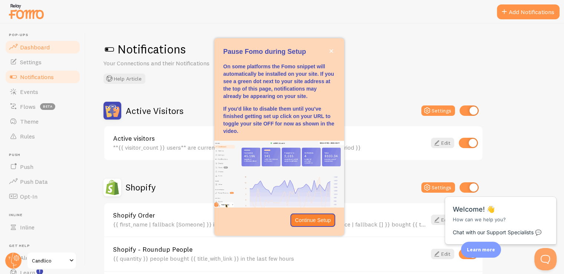 The width and height of the screenshot is (564, 274). What do you see at coordinates (270, 147) in the screenshot?
I see `div: **{{ visitor_count }} users** are currently active on our {{ page_or_website }} {{ time_period }}` at bounding box center [270, 147].